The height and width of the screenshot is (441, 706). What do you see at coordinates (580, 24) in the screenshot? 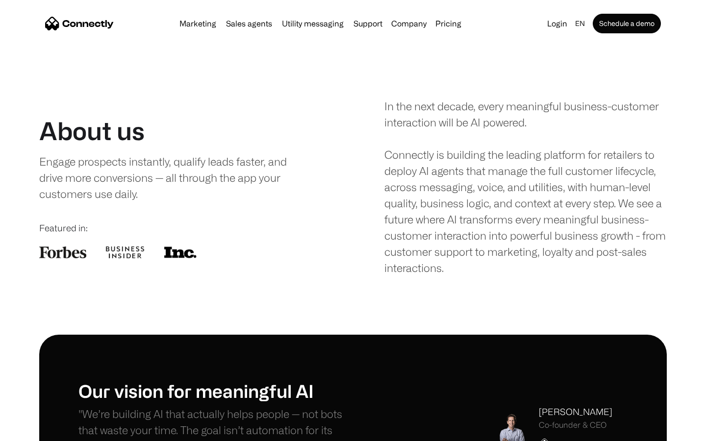
I see `div: en` at bounding box center [580, 24].